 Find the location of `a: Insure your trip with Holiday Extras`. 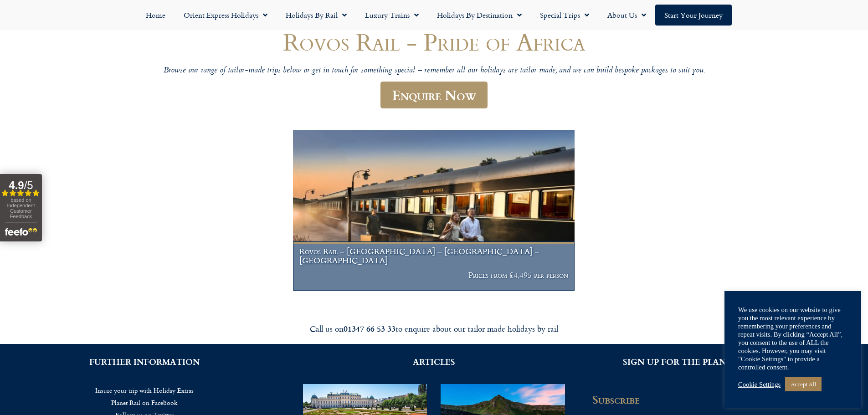

a: Insure your trip with Holiday Extras is located at coordinates (144, 390).